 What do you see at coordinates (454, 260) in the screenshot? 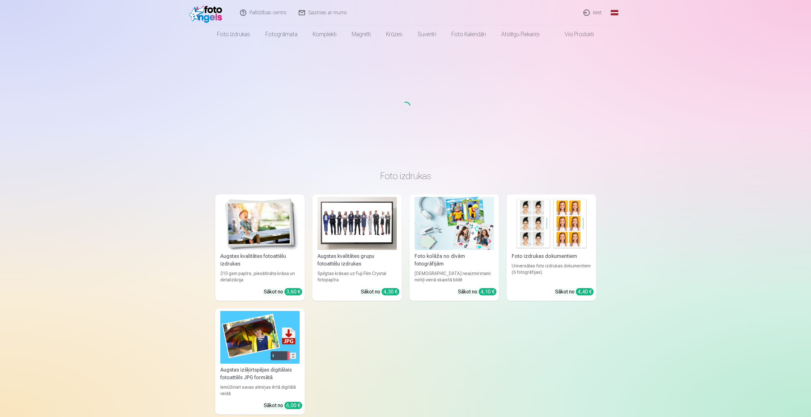
I see `div: Foto kolāža no divām fotogrāfijām` at bounding box center [454, 260].